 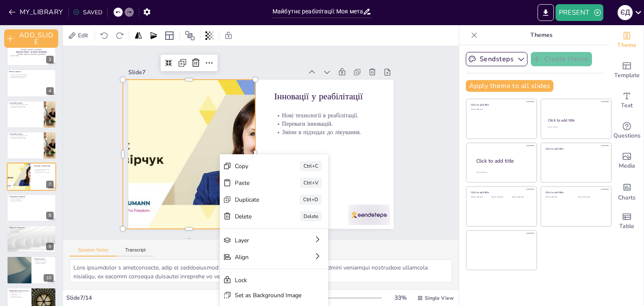 What do you see at coordinates (93, 252) in the screenshot?
I see `button: Speaker Notes` at bounding box center [93, 252].